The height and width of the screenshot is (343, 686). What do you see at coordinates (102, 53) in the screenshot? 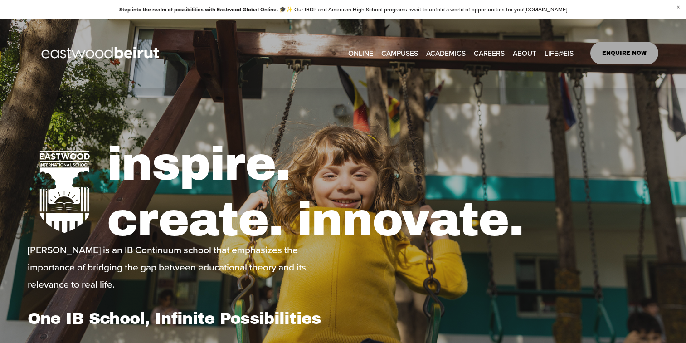
I see `img: EastwoodIS Global Site` at bounding box center [102, 53].